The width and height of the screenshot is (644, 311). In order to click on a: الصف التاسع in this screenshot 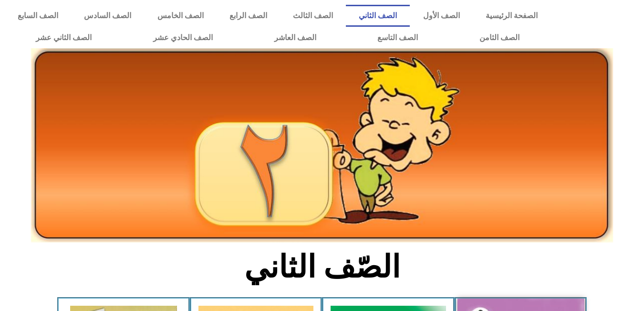, I will do `click(398, 38)`.